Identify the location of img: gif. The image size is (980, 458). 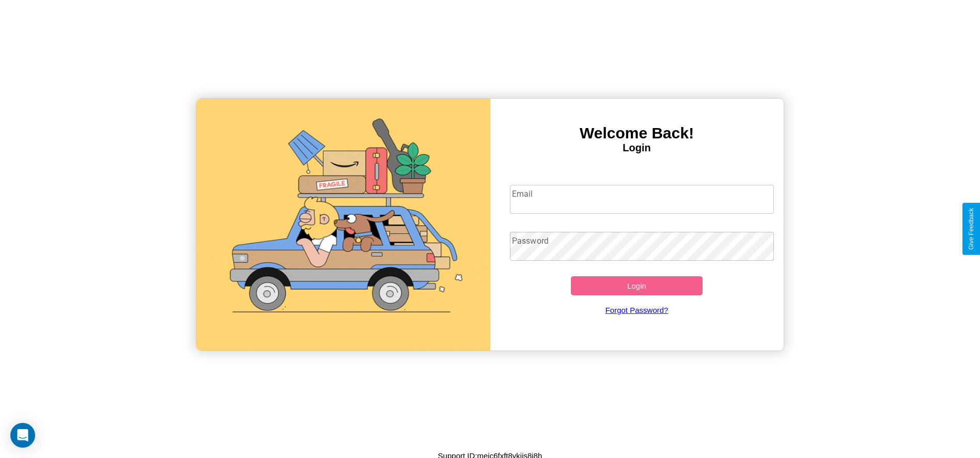
(343, 225).